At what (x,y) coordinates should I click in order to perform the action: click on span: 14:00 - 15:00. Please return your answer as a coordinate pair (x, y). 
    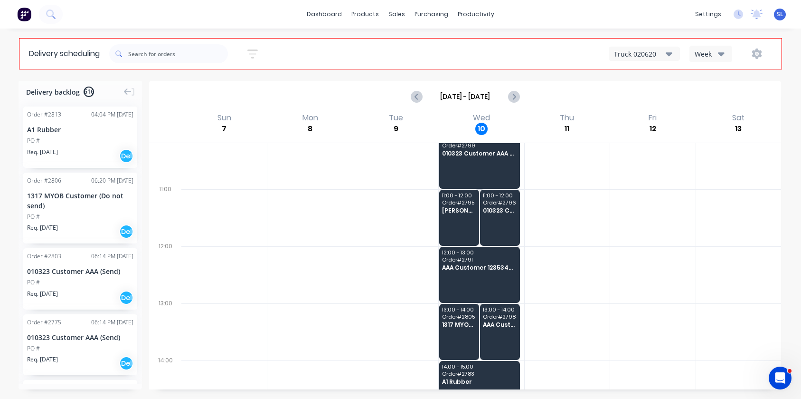
    Looking at the image, I should click on (479, 366).